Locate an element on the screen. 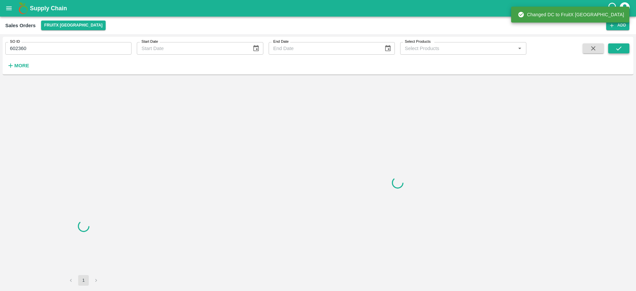  img: logo is located at coordinates (23, 8).